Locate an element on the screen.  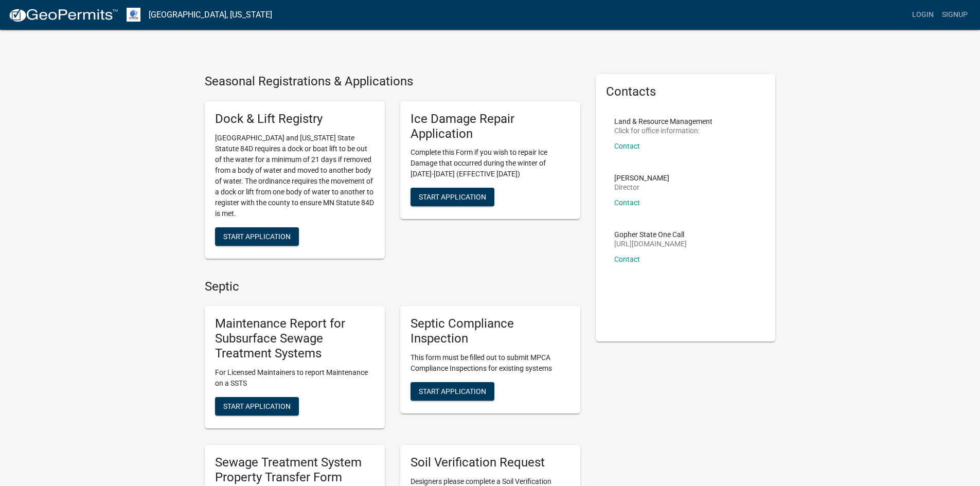
p: Click for office information: is located at coordinates (663, 130).